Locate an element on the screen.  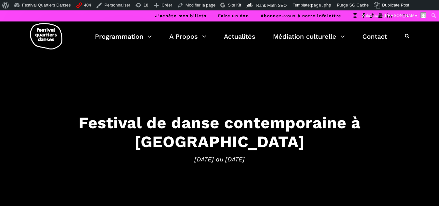
a: Faire un don is located at coordinates (233, 16).